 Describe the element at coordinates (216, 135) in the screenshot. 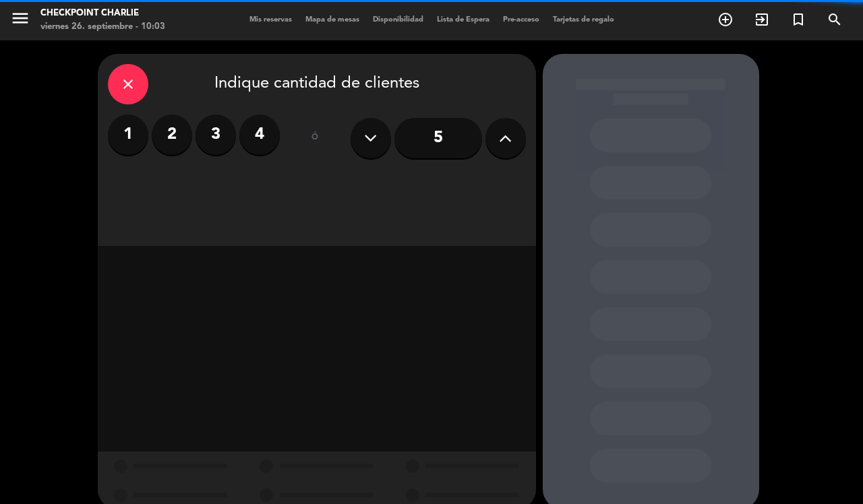

I see `label: 3` at that location.